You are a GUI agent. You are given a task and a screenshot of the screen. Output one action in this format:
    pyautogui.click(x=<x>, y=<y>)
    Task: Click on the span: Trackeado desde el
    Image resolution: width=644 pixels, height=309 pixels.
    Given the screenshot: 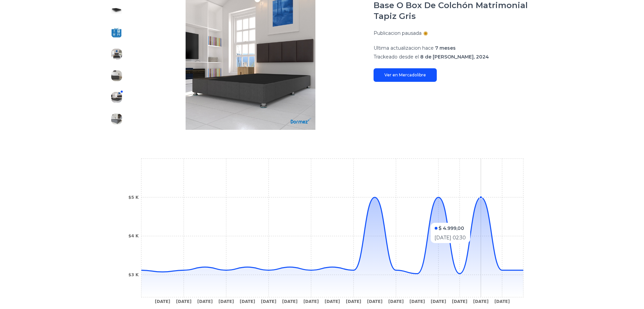 What is the action you would take?
    pyautogui.click(x=396, y=57)
    